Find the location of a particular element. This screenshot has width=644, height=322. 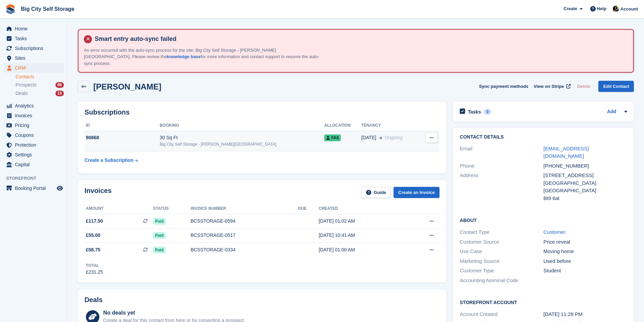

div: Address is located at coordinates (501, 187).